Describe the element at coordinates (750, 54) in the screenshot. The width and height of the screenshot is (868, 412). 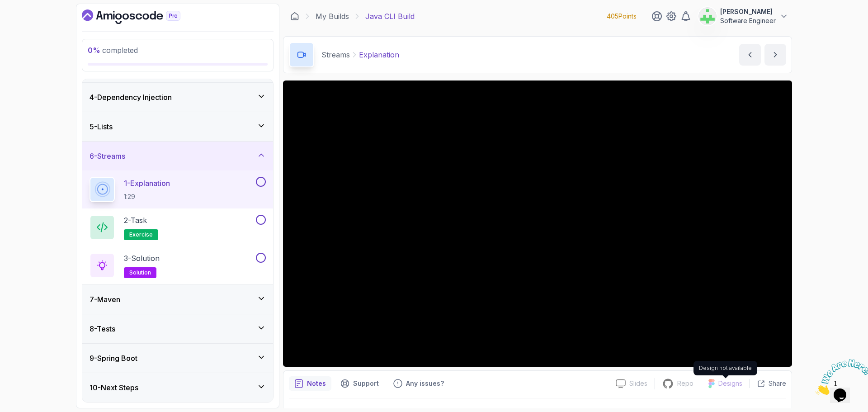
I see `button: previous content` at that location.